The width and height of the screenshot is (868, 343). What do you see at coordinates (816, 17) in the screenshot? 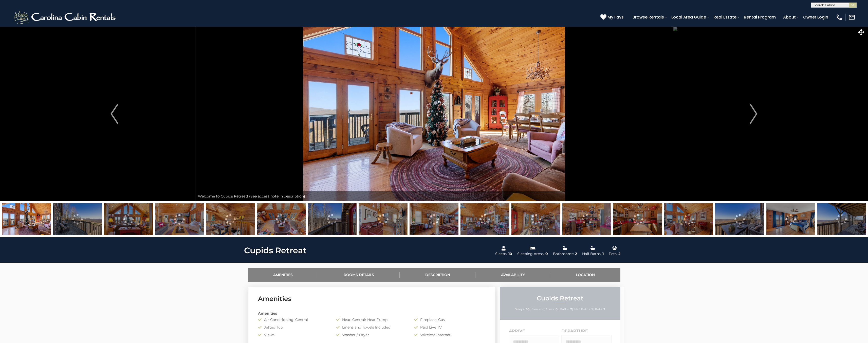
I see `a: Owner Login` at bounding box center [816, 17].